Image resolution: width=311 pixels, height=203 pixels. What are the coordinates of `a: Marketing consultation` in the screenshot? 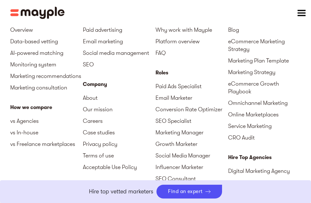 It's located at (46, 87).